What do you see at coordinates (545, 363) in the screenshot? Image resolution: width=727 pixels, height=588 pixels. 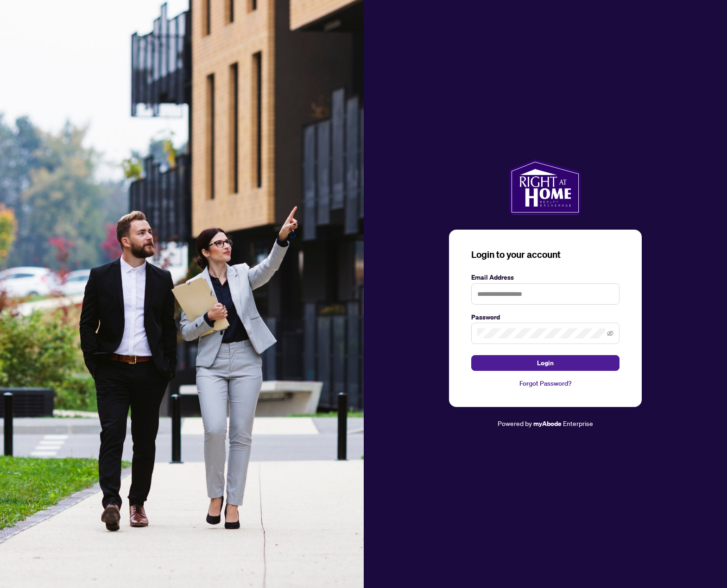 I see `span: Login` at bounding box center [545, 363].